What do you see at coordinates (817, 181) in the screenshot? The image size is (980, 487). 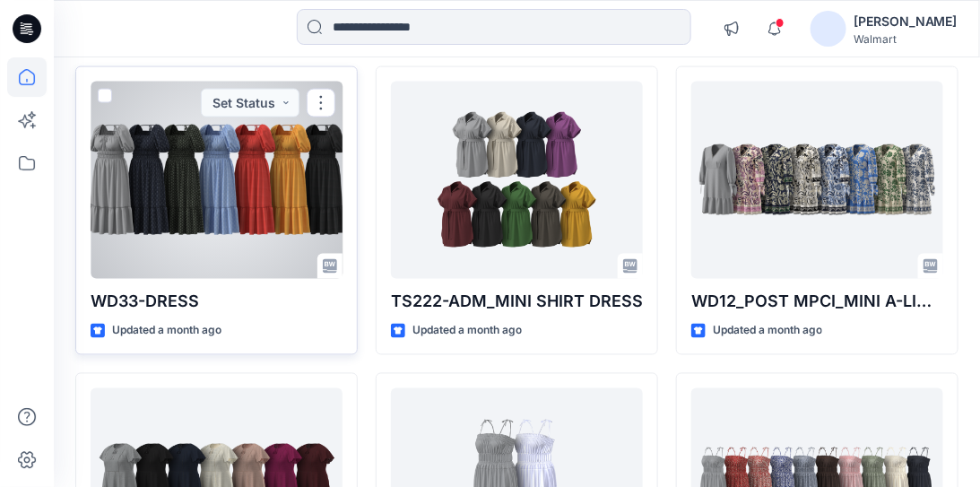 I see `a: WD12_POST MPCI_MINI A-LINE-BORDER DRESS` at bounding box center [817, 181].